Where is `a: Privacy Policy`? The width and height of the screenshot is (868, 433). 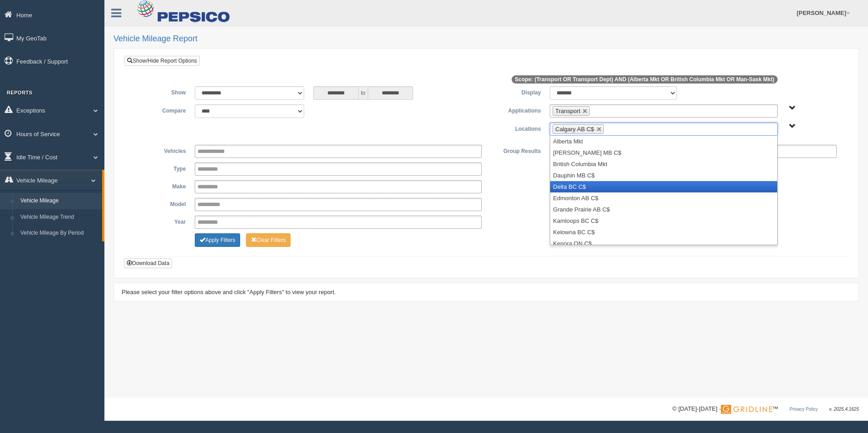
a: Privacy Policy is located at coordinates (803, 409).